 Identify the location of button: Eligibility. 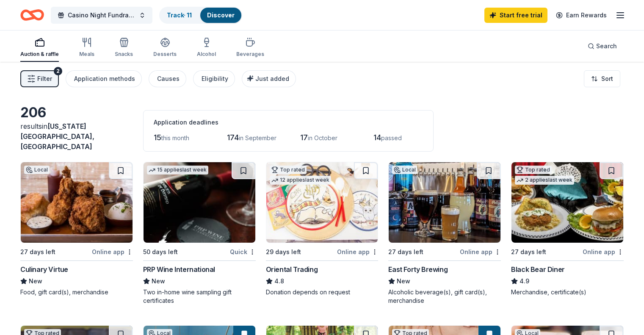
(214, 79).